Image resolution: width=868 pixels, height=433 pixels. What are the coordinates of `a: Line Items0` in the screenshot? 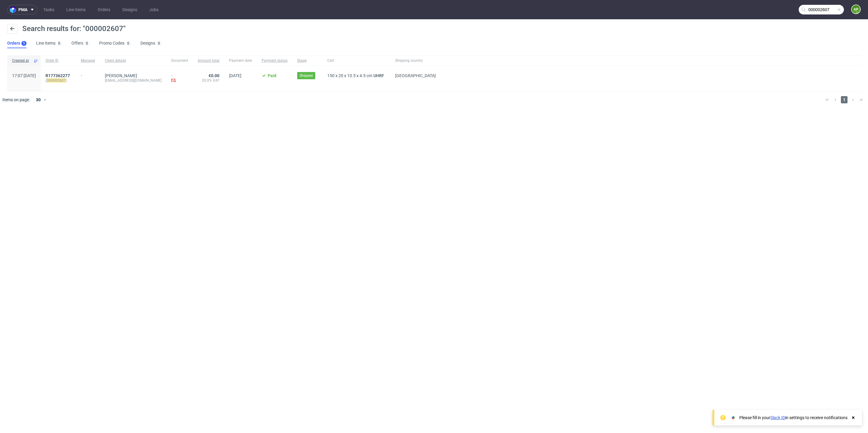 It's located at (49, 44).